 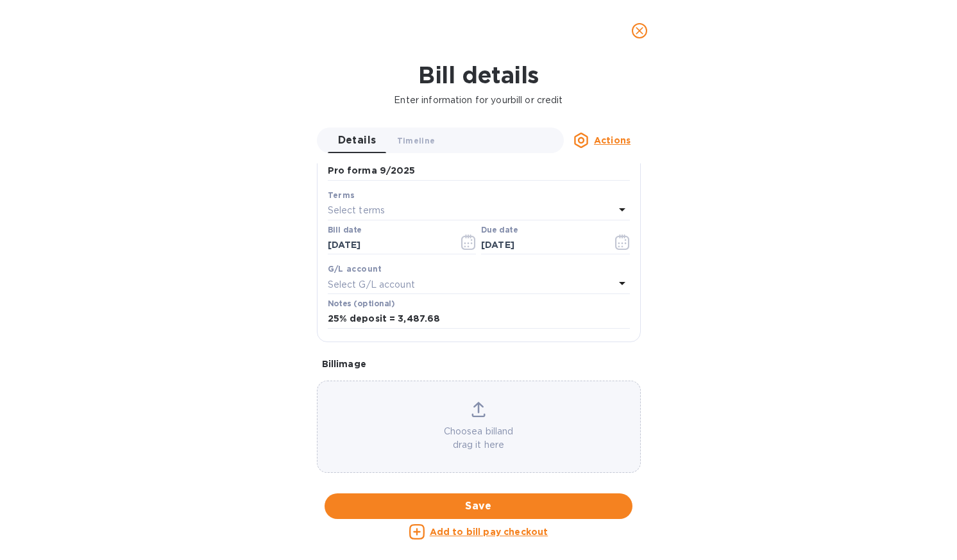 I want to click on input: Due date, so click(x=541, y=245).